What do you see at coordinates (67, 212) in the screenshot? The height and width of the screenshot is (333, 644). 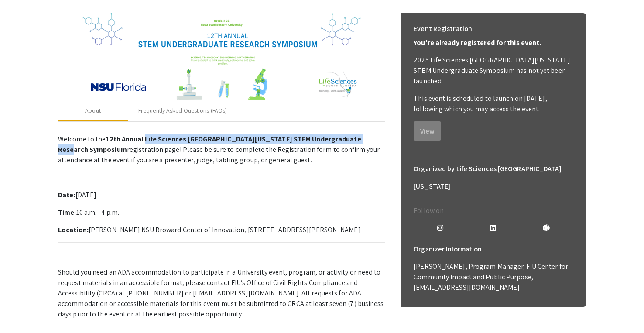 I see `strong: Time:` at bounding box center [67, 212].